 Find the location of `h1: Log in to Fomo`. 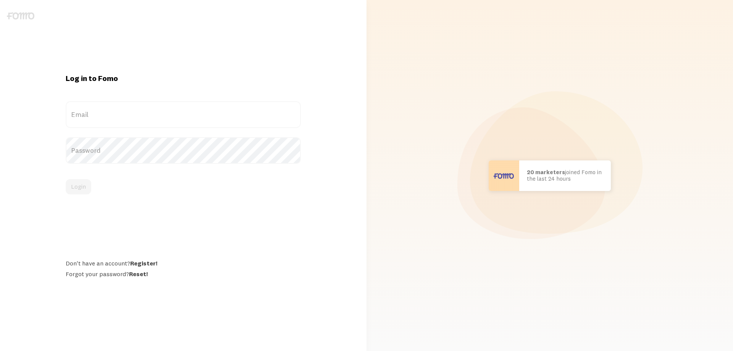

h1: Log in to Fomo is located at coordinates (183, 78).